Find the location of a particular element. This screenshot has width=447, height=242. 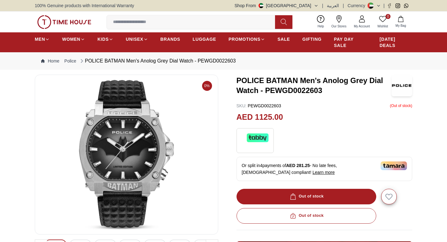

a: KIDS is located at coordinates (105, 39).